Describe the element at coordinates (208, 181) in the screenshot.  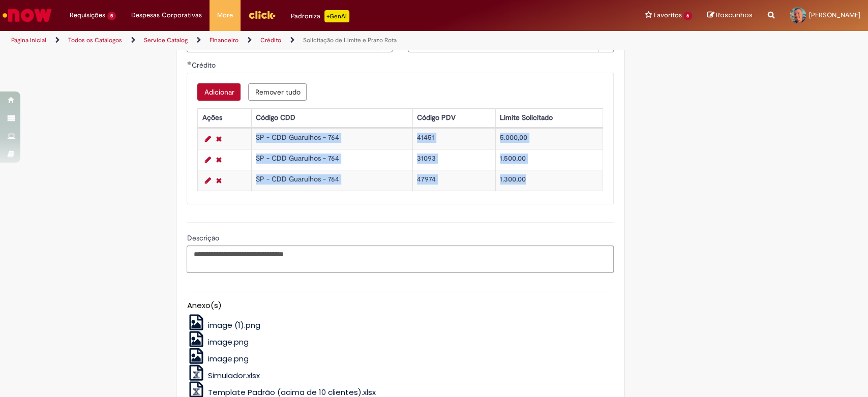
I see `a: Editar Linha 3` at that location.